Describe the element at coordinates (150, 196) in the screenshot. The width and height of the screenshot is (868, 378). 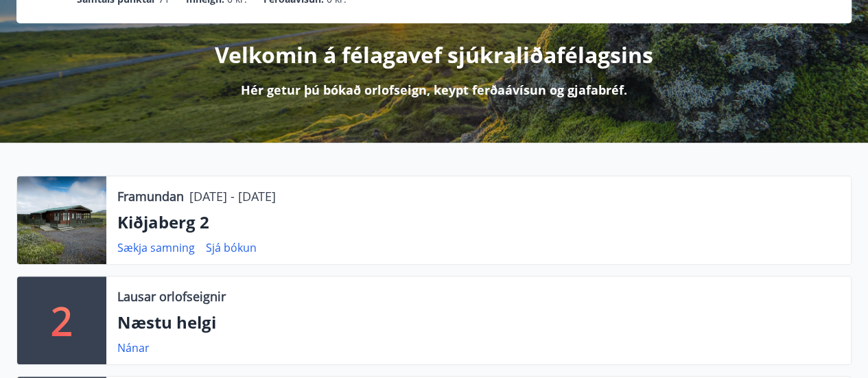
I see `p: Framundan` at that location.